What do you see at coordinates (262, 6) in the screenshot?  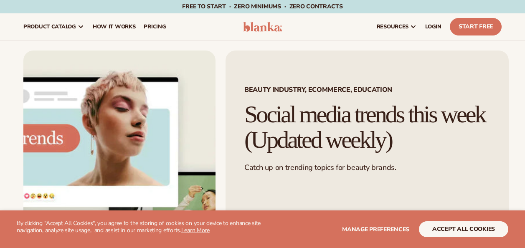 I see `span: Free to start · ZERO minimums · ZERO contracts` at bounding box center [262, 6].